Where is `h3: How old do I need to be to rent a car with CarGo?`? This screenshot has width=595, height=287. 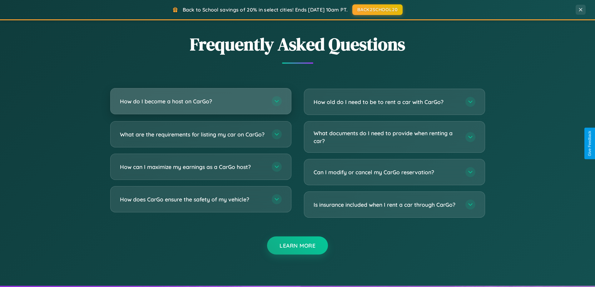 h3: How old do I need to be to rent a car with CarGo? is located at coordinates (386, 102).